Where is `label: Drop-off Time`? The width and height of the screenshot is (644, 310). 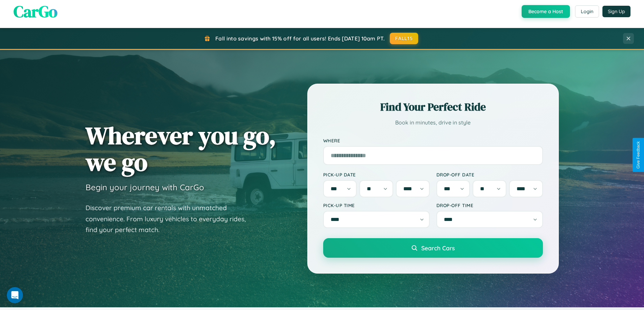 label: Drop-off Time is located at coordinates (489, 205).